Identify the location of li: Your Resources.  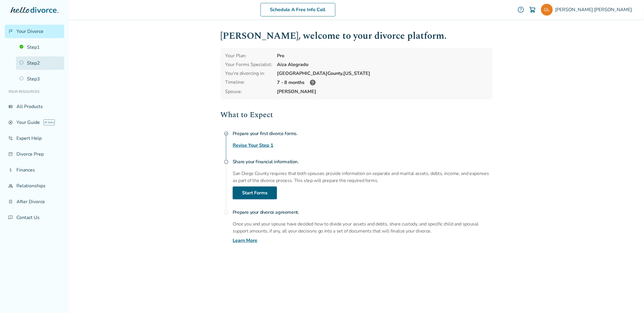
(34, 91).